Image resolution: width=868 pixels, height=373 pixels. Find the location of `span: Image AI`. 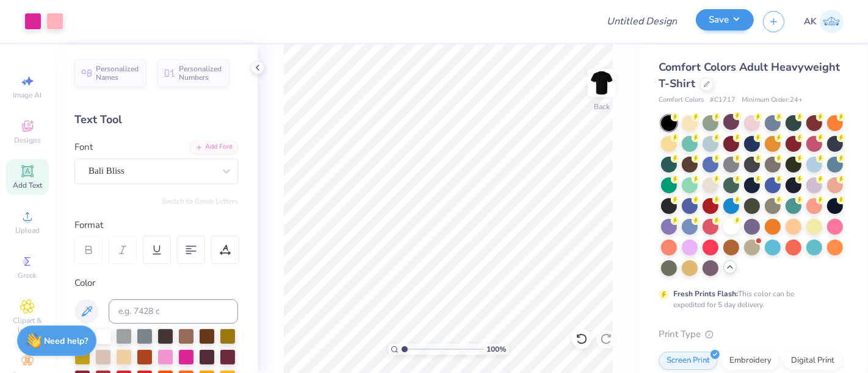

span: Image AI is located at coordinates (28, 95).